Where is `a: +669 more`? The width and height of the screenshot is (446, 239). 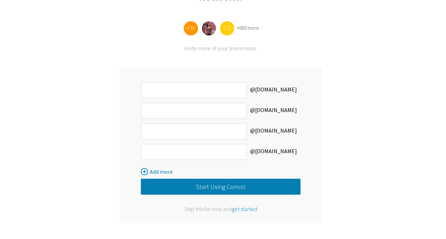 a: +669 more is located at coordinates (248, 28).